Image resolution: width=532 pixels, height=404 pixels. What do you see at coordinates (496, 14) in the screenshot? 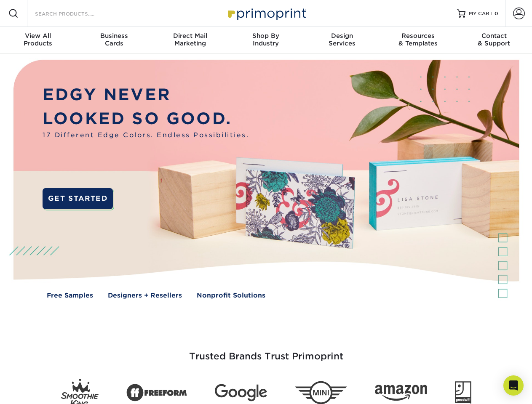
I see `span: 0` at bounding box center [496, 14].